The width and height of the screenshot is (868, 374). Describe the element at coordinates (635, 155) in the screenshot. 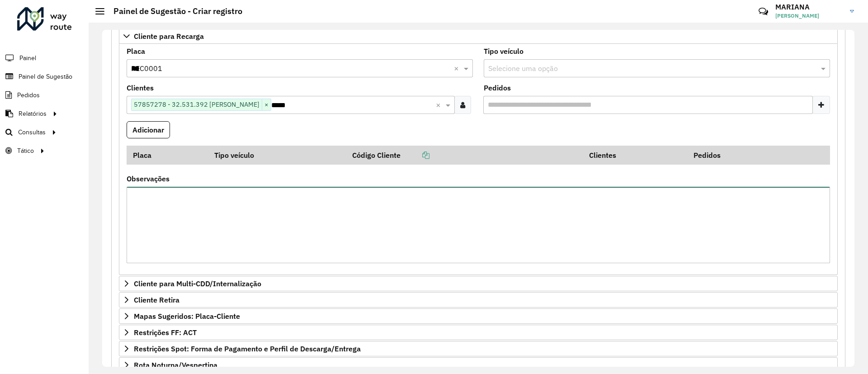

I see `th: Clientes` at that location.